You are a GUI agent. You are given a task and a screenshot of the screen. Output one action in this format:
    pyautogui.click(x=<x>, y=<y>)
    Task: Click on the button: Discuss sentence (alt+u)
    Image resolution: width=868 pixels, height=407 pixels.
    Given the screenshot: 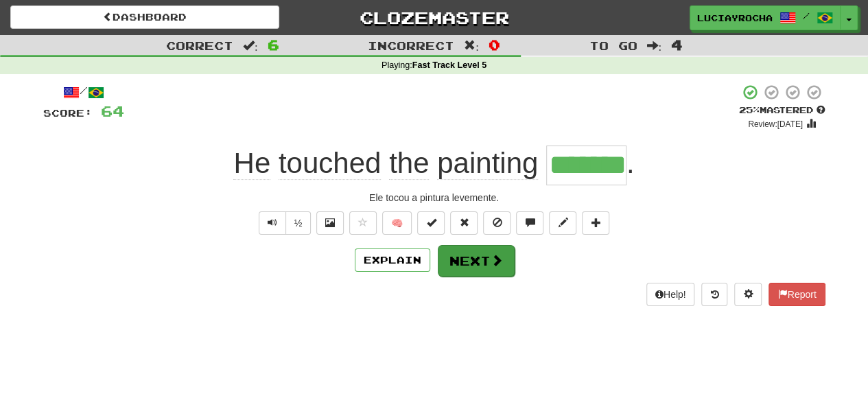 What is the action you would take?
    pyautogui.click(x=530, y=223)
    